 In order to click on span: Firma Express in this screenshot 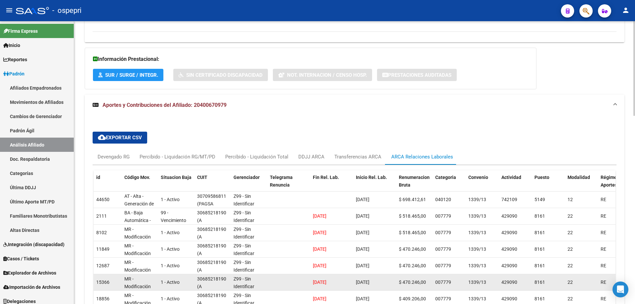, I will do `click(21, 31)`.